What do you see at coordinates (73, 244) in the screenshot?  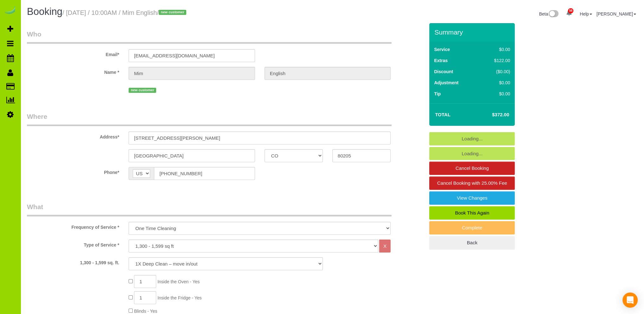 I see `label: Type of Service *` at bounding box center [73, 244].